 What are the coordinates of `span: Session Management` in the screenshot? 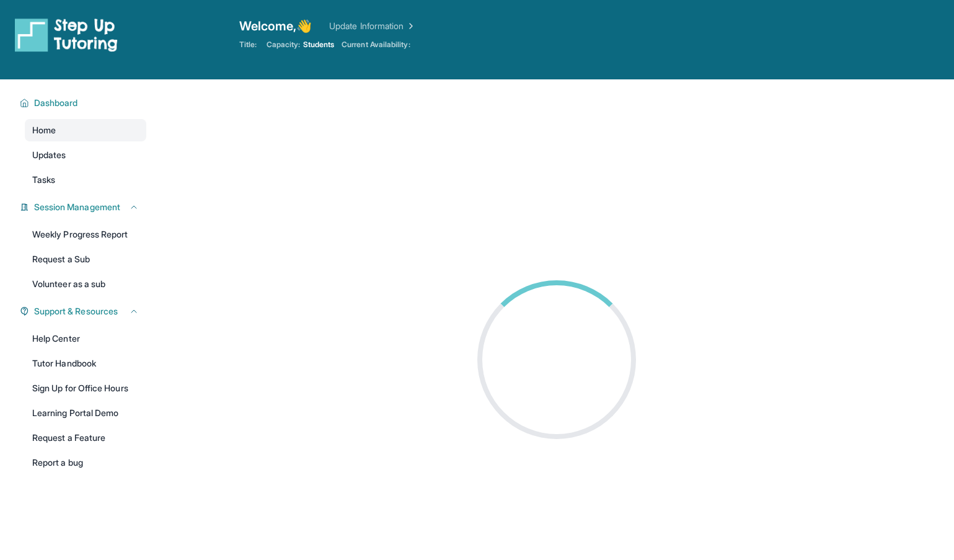 It's located at (77, 207).